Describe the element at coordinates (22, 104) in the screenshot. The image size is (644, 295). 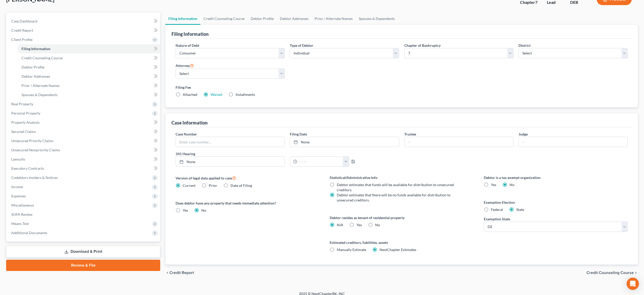
I see `span: Real Property` at that location.